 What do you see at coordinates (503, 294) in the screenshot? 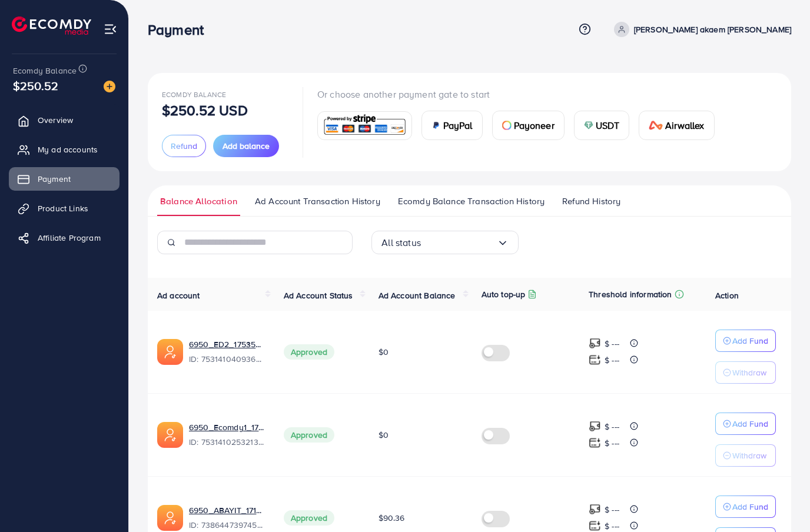
I see `p: Auto top-up` at bounding box center [503, 294].